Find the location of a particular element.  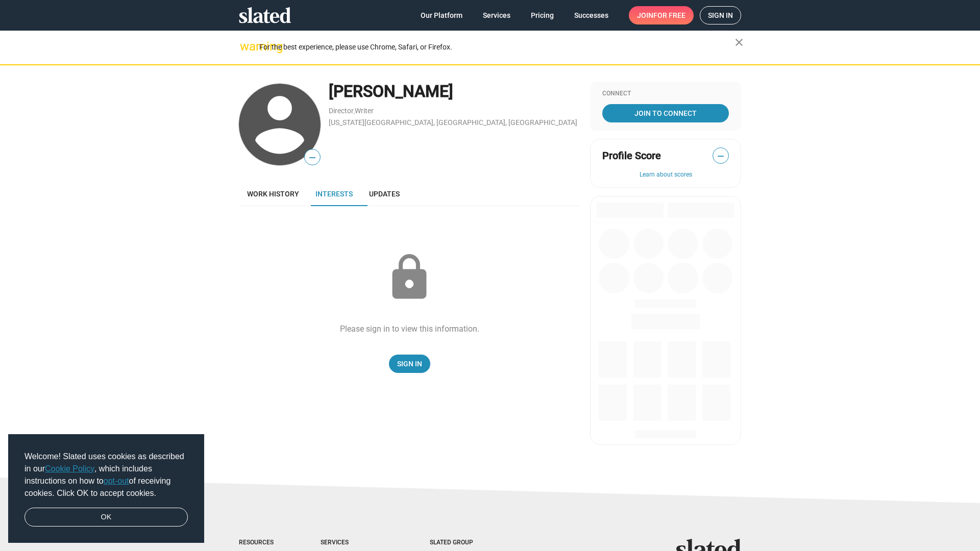

a: Cookie Policy is located at coordinates (69, 468).